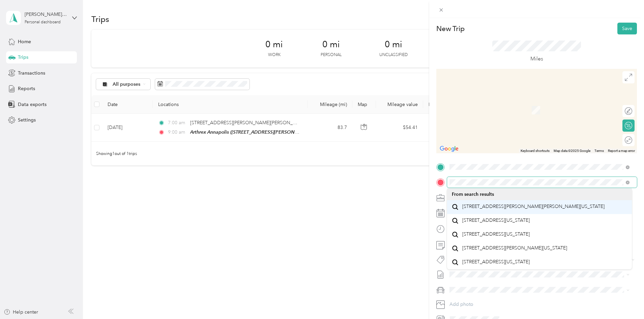 The image size is (644, 319). Describe the element at coordinates (537, 59) in the screenshot. I see `p: Miles` at that location.